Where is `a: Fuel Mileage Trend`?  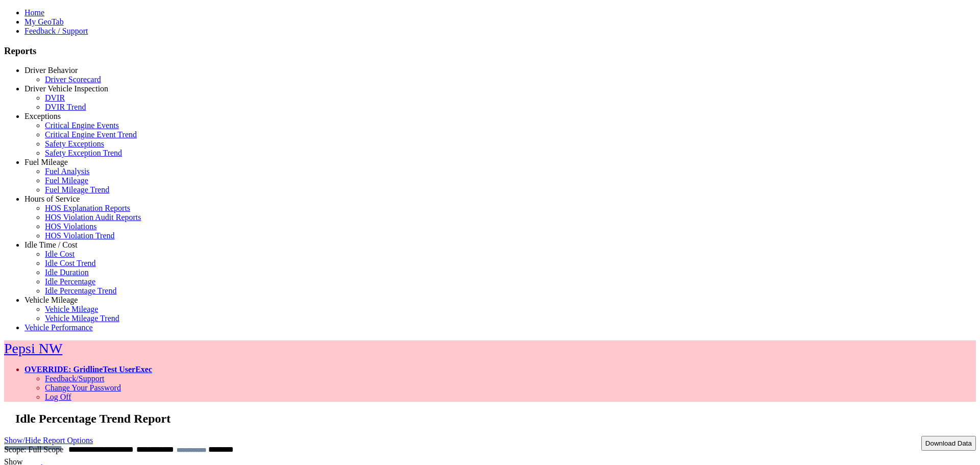
a: Fuel Mileage Trend is located at coordinates (77, 189).